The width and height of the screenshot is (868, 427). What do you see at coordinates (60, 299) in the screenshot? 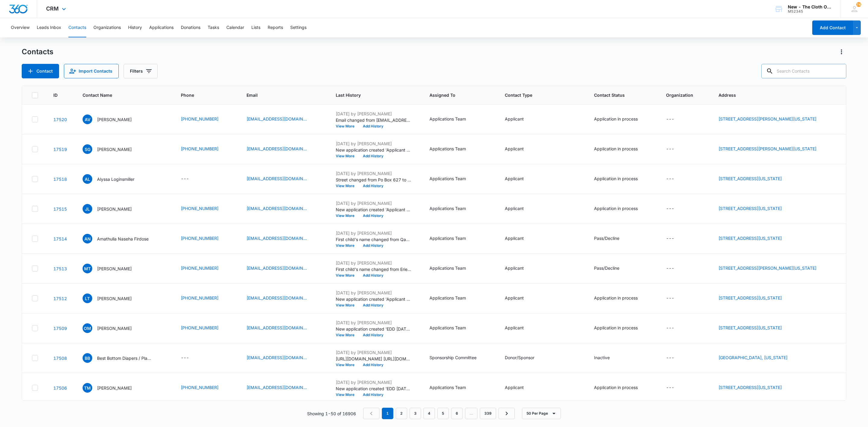
I see `a: Navigate to contact details page for Lucelia Torres` at bounding box center [60, 299].